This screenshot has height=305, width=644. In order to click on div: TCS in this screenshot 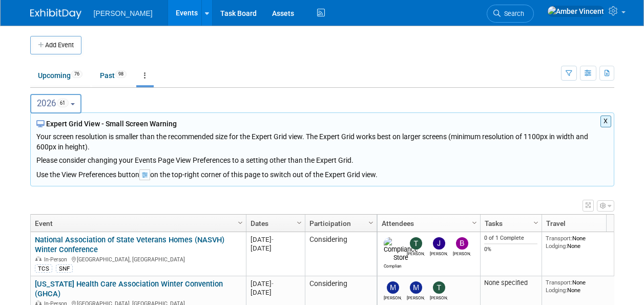, I will do `click(43, 268)`.